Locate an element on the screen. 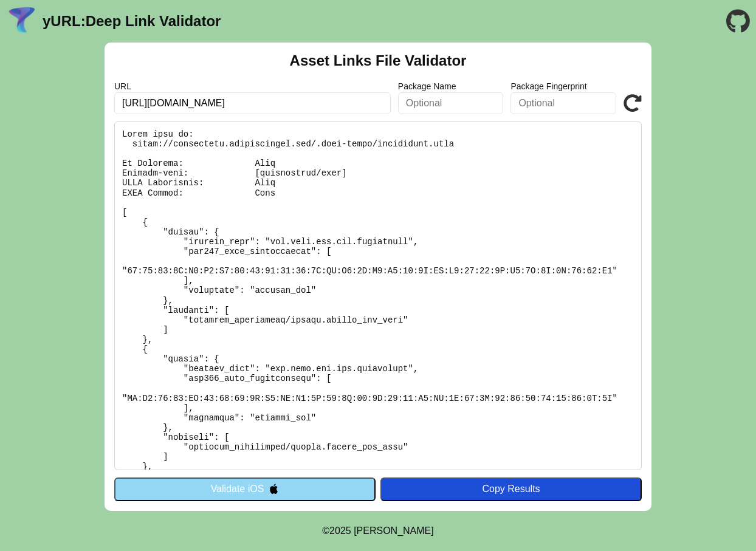 This screenshot has width=756, height=551. label: URL is located at coordinates (252, 86).